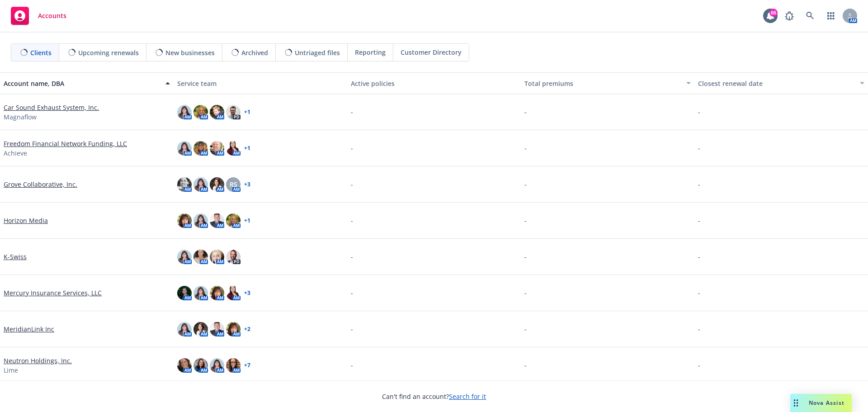  Describe the element at coordinates (11, 370) in the screenshot. I see `span: Lime` at that location.